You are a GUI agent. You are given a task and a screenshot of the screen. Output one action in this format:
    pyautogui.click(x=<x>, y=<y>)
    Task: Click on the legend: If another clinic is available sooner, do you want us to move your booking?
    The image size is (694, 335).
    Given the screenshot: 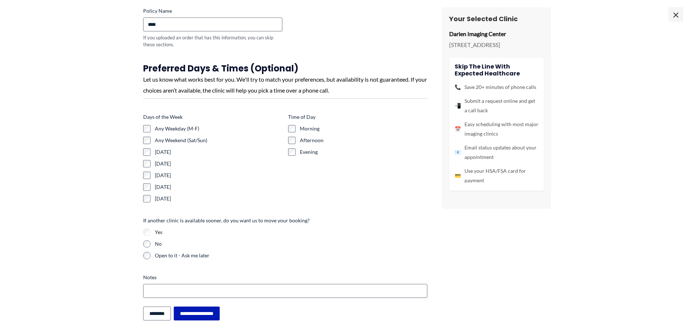 What is the action you would take?
    pyautogui.click(x=226, y=220)
    